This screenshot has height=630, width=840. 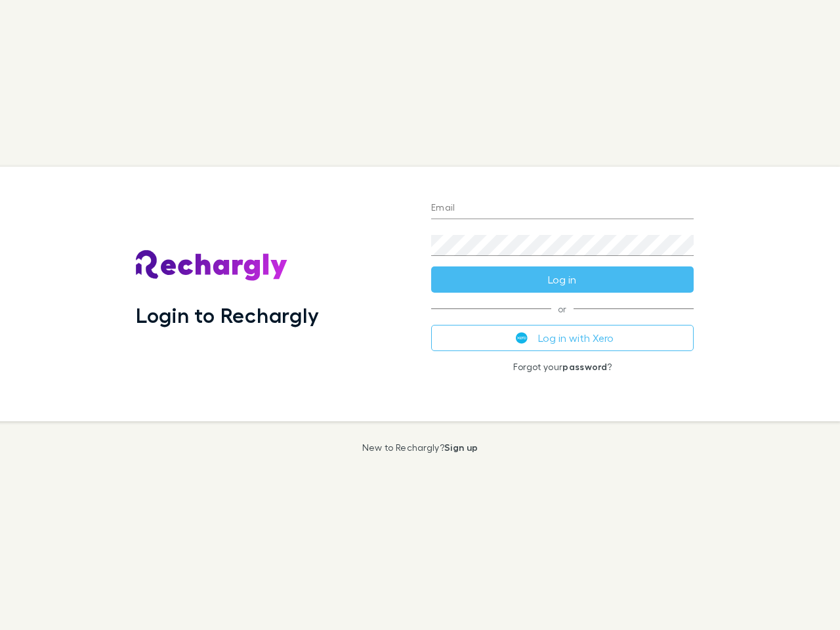 What do you see at coordinates (585, 366) in the screenshot?
I see `a: password` at bounding box center [585, 366].